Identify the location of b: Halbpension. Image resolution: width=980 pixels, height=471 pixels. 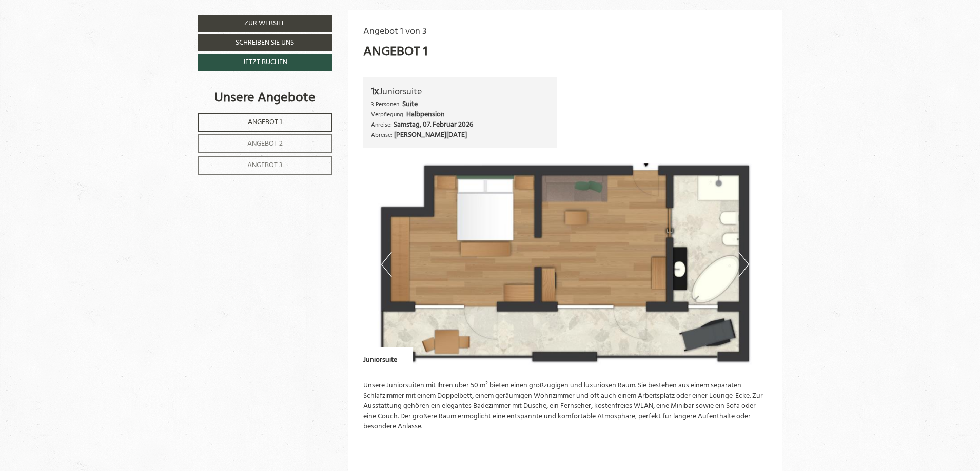
(426, 115).